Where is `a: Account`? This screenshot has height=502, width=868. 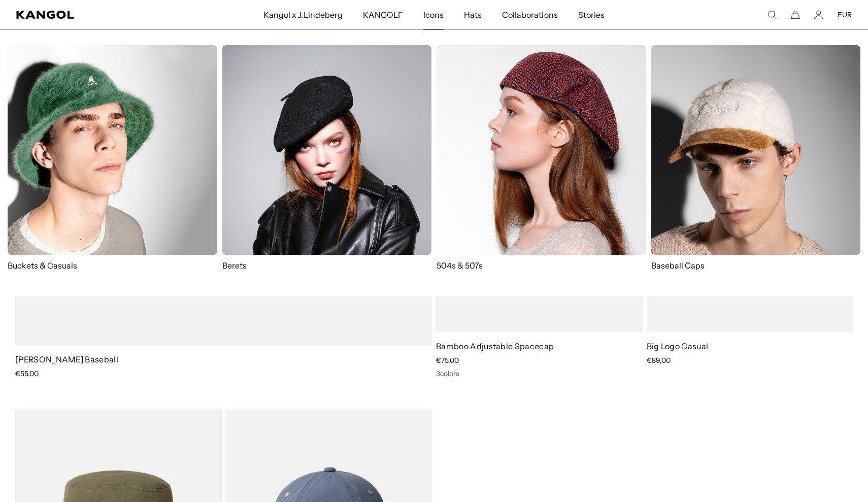
a: Account is located at coordinates (819, 15).